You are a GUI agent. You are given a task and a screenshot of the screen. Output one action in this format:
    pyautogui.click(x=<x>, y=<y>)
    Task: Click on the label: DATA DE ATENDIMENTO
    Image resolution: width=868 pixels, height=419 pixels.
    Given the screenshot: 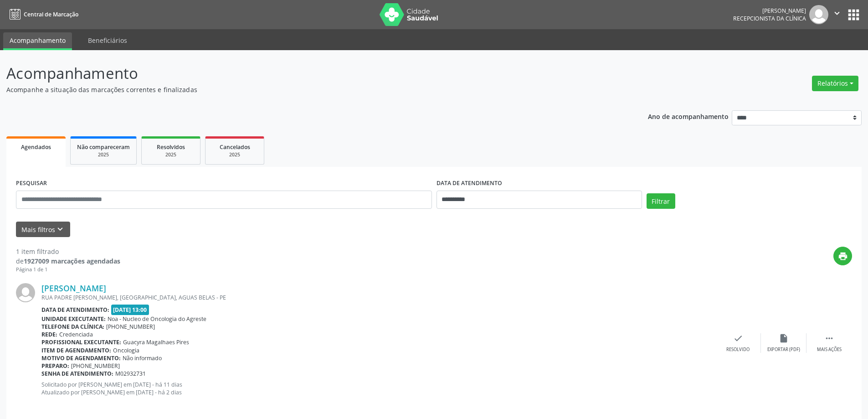 What is the action you would take?
    pyautogui.click(x=469, y=183)
    